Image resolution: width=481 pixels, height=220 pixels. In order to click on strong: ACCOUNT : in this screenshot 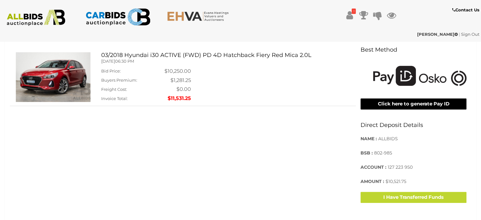, I will do `click(374, 167)`.